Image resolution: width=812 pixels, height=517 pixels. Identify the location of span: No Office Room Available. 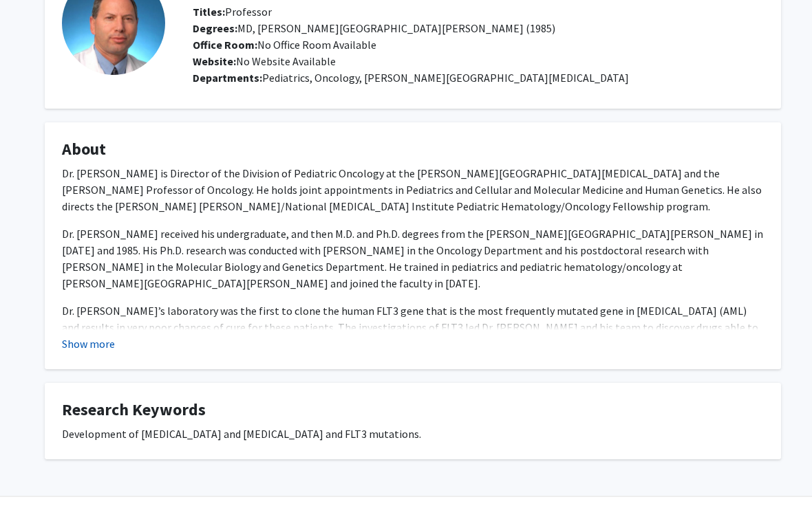
(284, 44).